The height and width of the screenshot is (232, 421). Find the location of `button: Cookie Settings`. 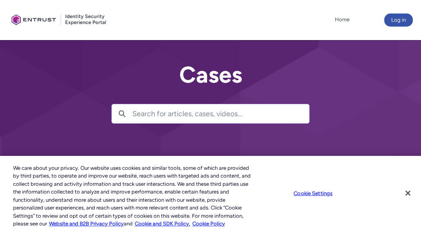

button: Cookie Settings is located at coordinates (313, 193).